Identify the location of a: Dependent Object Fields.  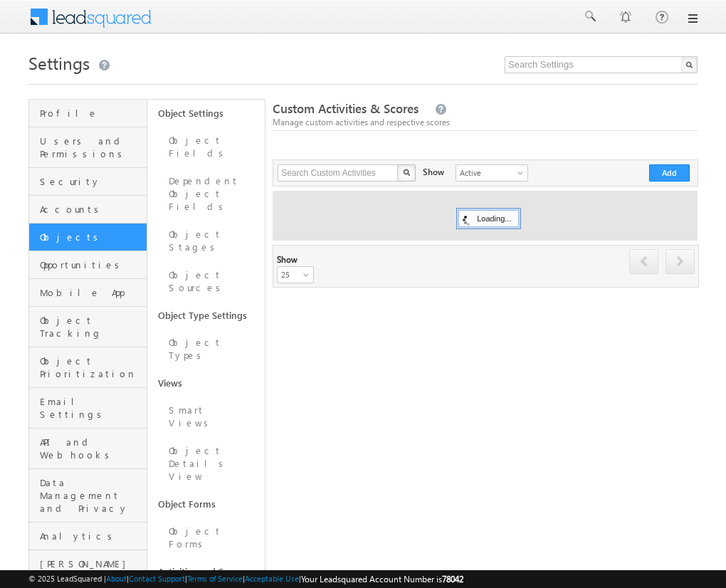
(206, 194).